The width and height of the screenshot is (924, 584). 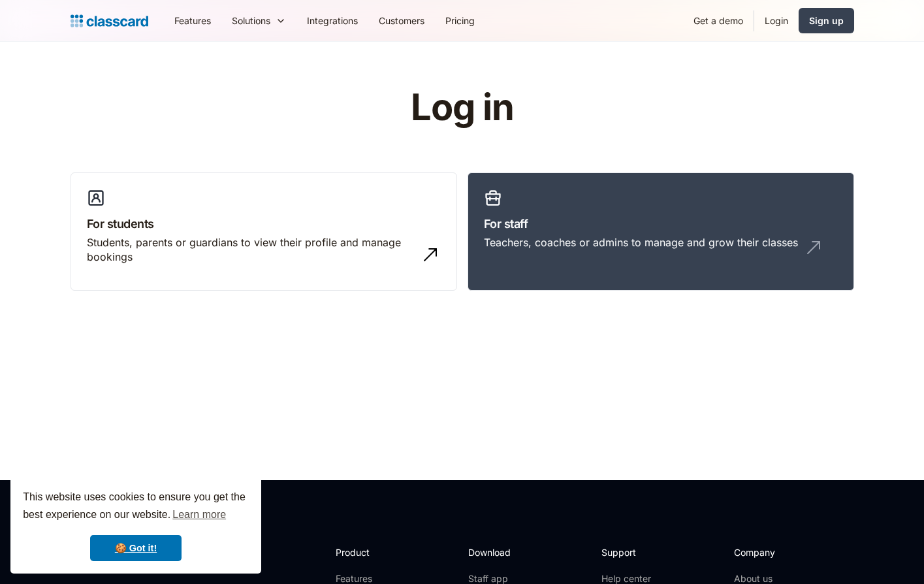 I want to click on a: Sign up, so click(x=826, y=20).